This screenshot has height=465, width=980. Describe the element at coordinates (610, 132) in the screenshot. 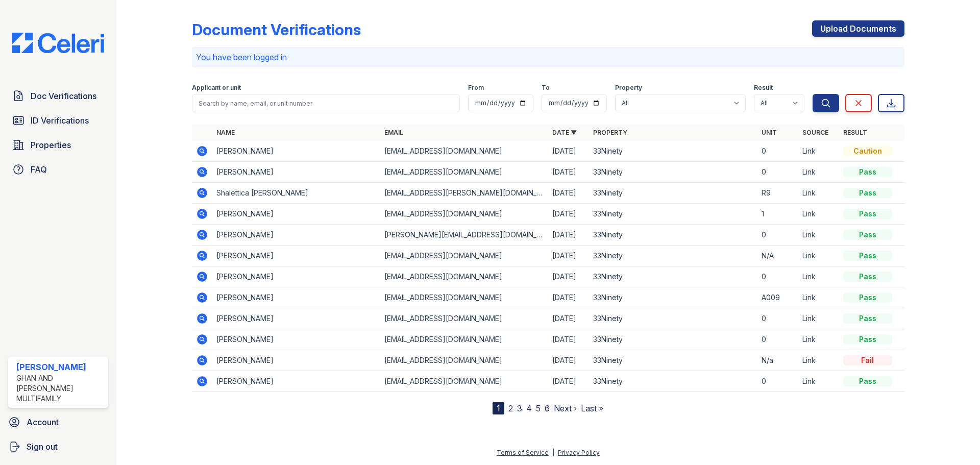

I see `a: Property` at that location.